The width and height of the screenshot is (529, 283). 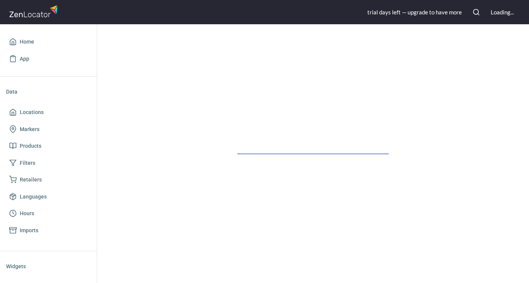 I want to click on a: App, so click(x=48, y=59).